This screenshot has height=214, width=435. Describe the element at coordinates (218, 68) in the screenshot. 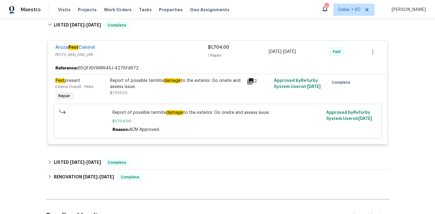

I see `div: 65QFJ6VWAW45J-4276fd972` at that location.